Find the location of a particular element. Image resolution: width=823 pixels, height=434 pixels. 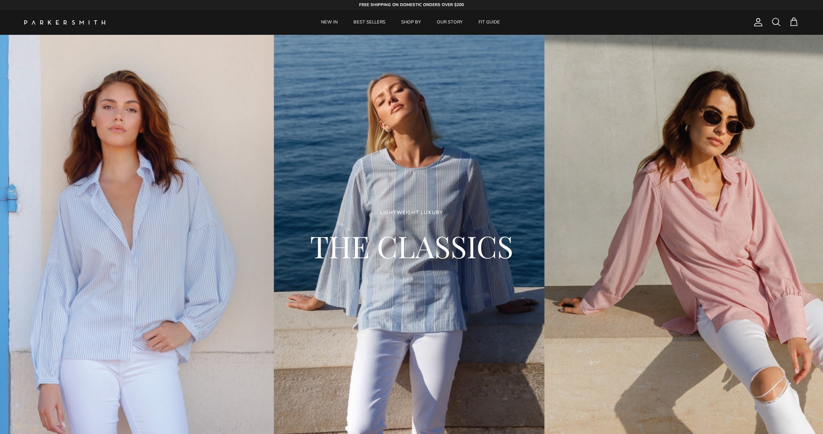

div: LIGHTWEIGHT LUXURY is located at coordinates (411, 213).